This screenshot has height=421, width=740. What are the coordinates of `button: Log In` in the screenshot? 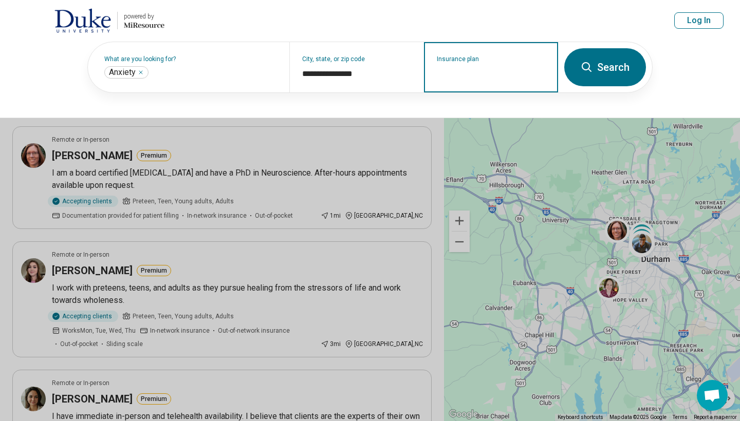 It's located at (699, 21).